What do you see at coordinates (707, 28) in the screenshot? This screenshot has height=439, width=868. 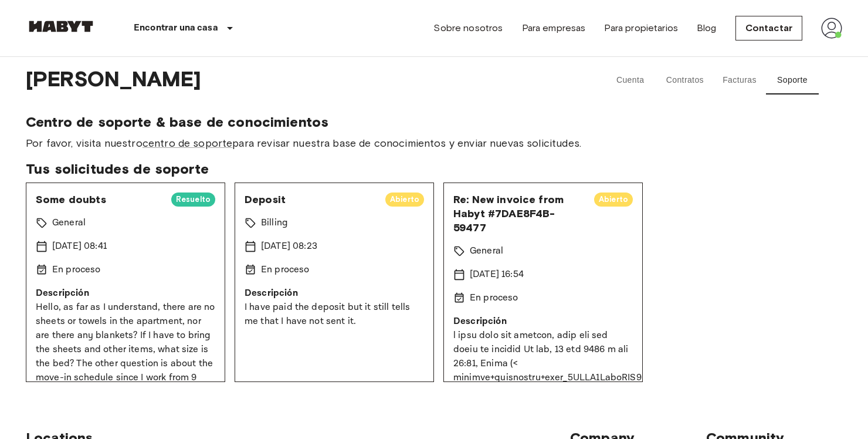 I see `a: Blog` at bounding box center [707, 28].